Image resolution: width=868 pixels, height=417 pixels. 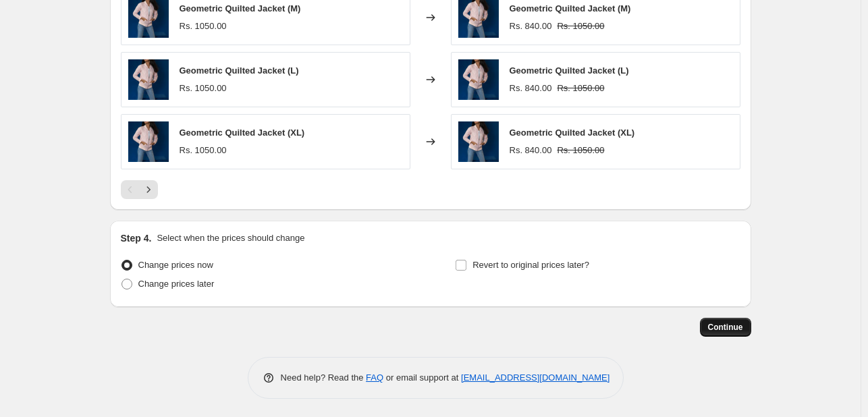 I want to click on nav: Pagination, so click(x=139, y=189).